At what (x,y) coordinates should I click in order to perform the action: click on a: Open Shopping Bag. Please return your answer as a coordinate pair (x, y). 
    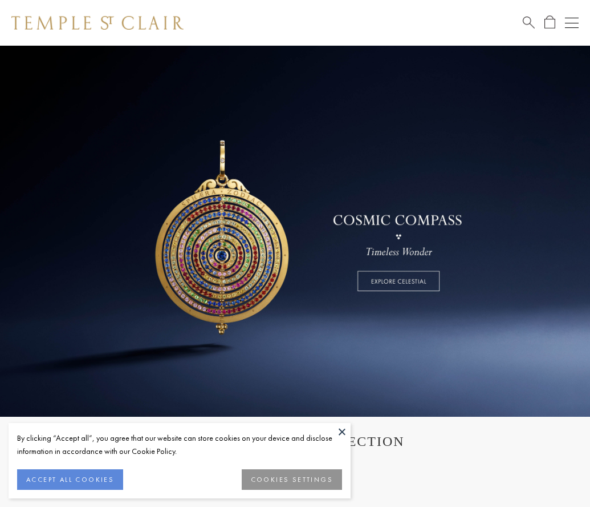
    Looking at the image, I should click on (550, 22).